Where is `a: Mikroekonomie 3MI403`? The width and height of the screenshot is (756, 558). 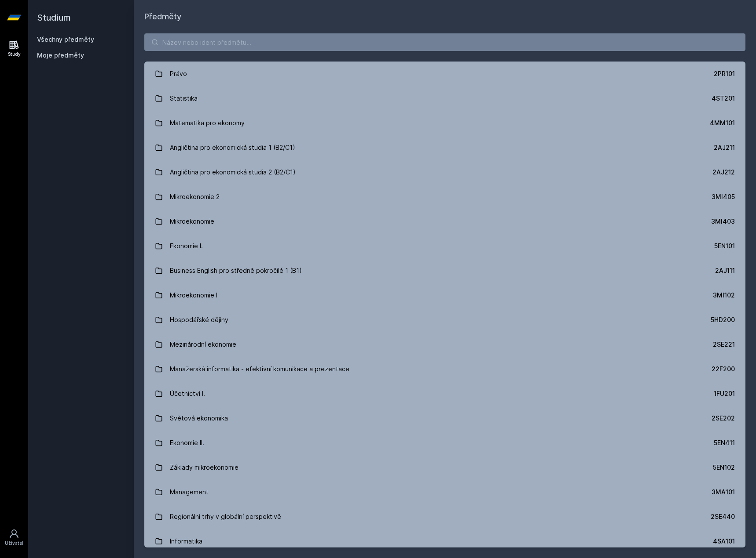
a: Mikroekonomie 3MI403 is located at coordinates (445, 221).